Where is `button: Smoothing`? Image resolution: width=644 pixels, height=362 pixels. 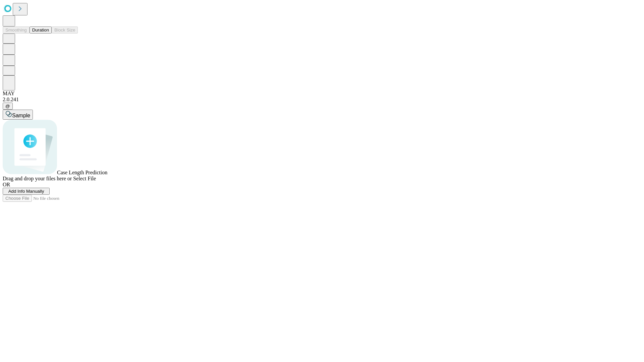
button: Smoothing is located at coordinates (16, 30).